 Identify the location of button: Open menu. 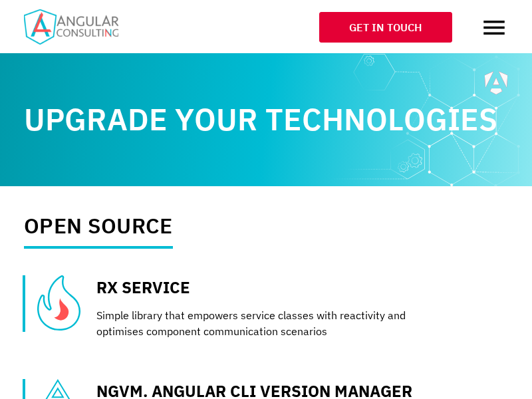
(494, 28).